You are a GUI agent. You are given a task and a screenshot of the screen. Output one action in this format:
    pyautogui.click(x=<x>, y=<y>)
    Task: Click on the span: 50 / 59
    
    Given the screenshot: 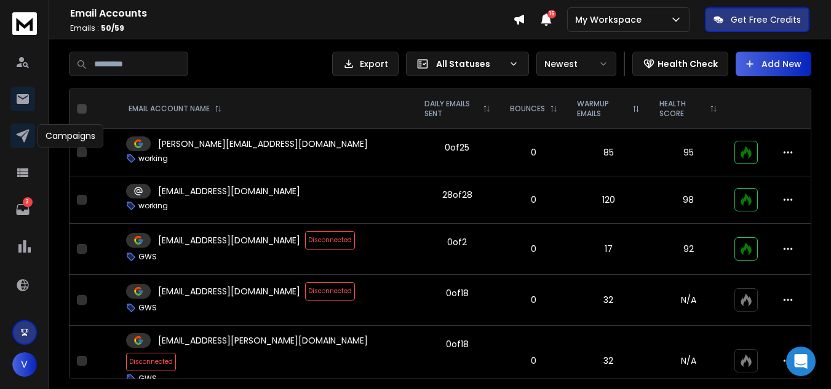 What is the action you would take?
    pyautogui.click(x=113, y=28)
    